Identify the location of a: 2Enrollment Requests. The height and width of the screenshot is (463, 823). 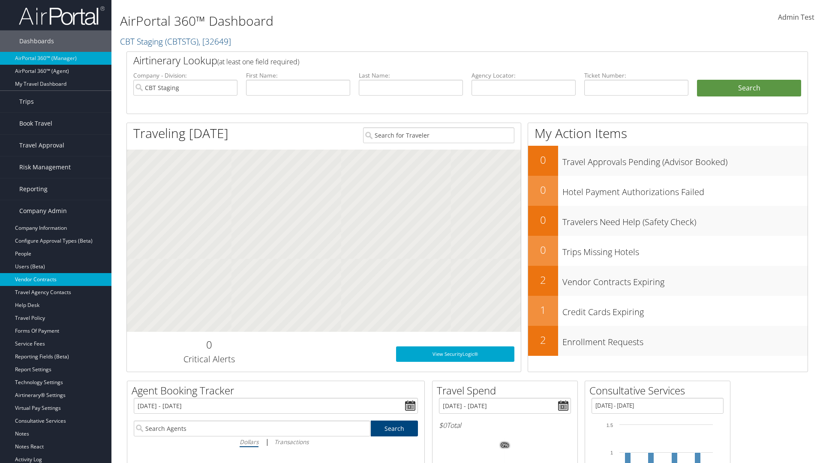
(668, 341).